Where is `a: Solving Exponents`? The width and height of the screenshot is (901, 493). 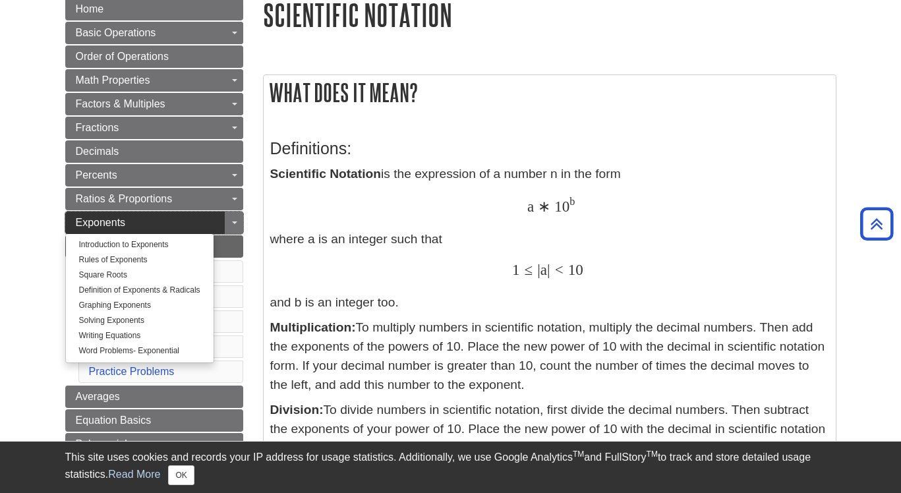 a: Solving Exponents is located at coordinates (140, 320).